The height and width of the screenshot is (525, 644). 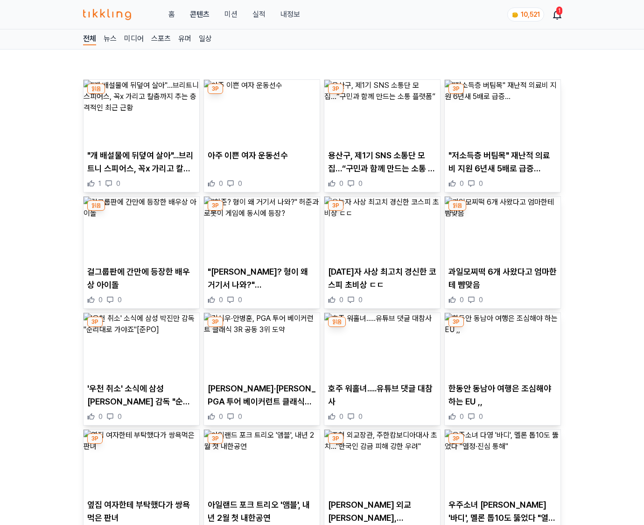 What do you see at coordinates (382, 395) in the screenshot?
I see `p: 호주 워홀녀.....유튜브 댓글 대참사` at bounding box center [382, 395].